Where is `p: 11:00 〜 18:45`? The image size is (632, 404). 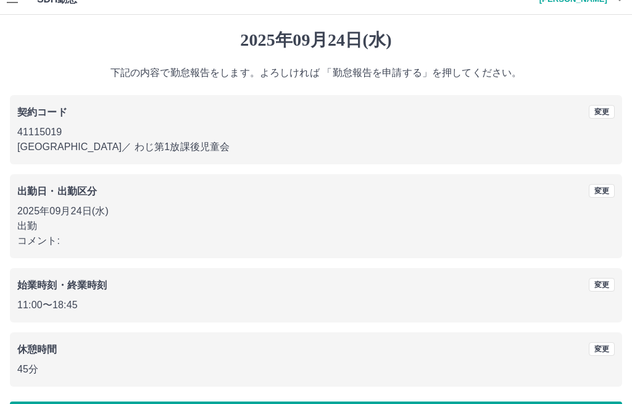
p: 11:00 〜 18:45 is located at coordinates (316, 305).